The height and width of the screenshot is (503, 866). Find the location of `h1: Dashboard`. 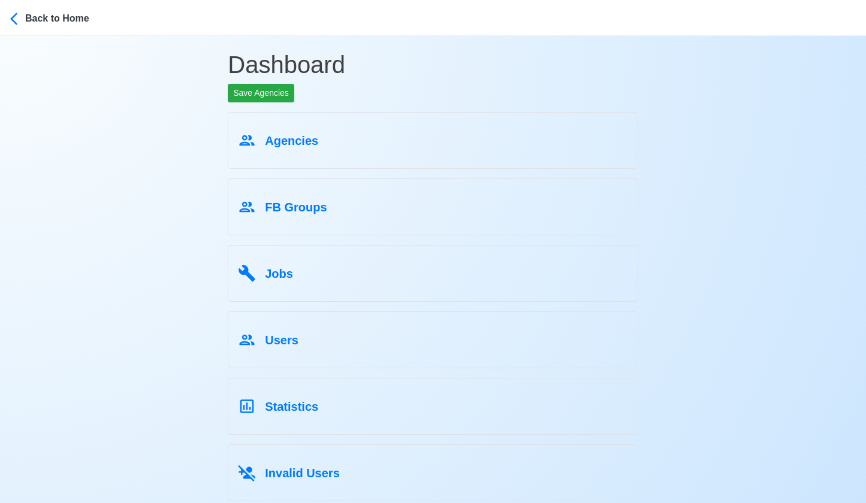

h1: Dashboard is located at coordinates (433, 60).